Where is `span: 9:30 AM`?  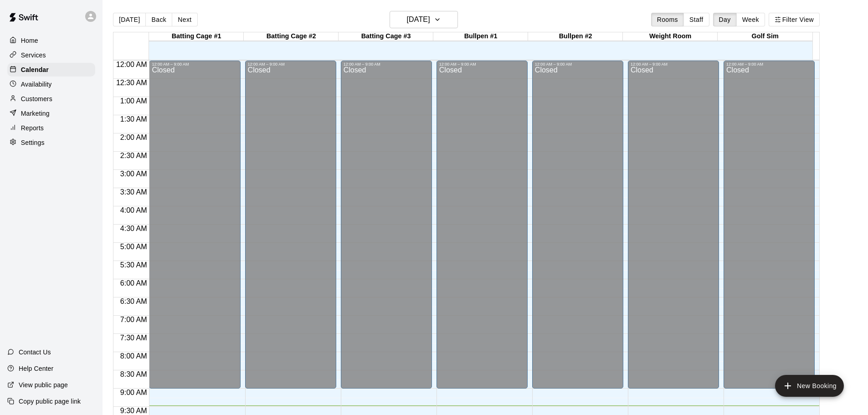 span: 9:30 AM is located at coordinates (133, 411).